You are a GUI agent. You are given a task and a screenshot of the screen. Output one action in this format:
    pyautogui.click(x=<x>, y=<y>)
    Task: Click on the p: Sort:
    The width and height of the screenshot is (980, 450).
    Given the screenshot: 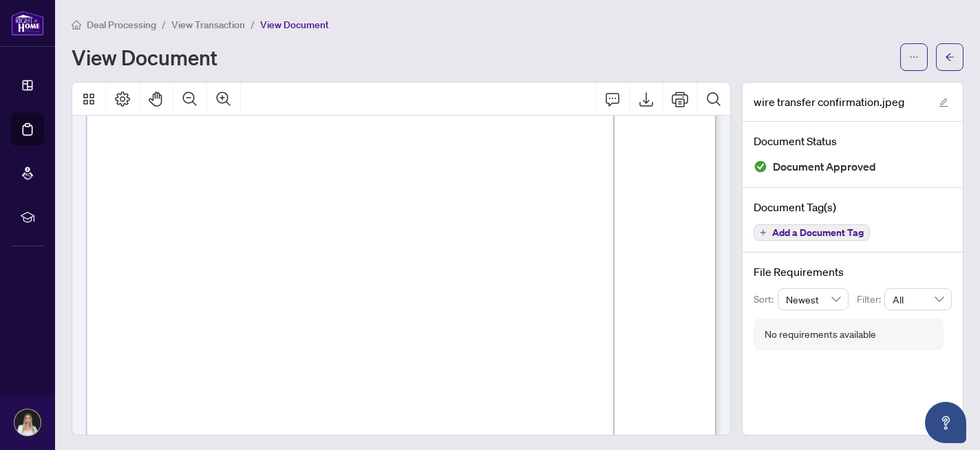 What is the action you would take?
    pyautogui.click(x=765, y=299)
    